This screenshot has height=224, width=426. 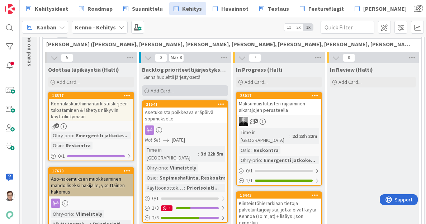 I want to click on img: MV, so click(x=243, y=122).